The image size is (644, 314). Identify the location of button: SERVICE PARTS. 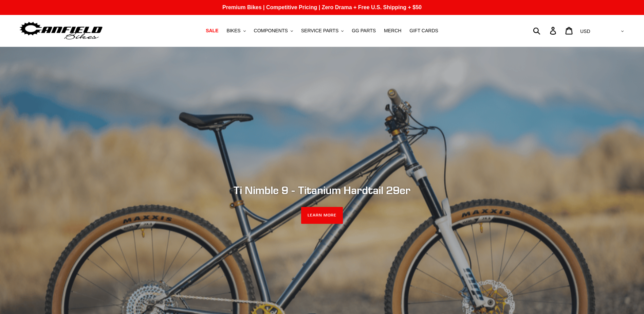
(322, 31).